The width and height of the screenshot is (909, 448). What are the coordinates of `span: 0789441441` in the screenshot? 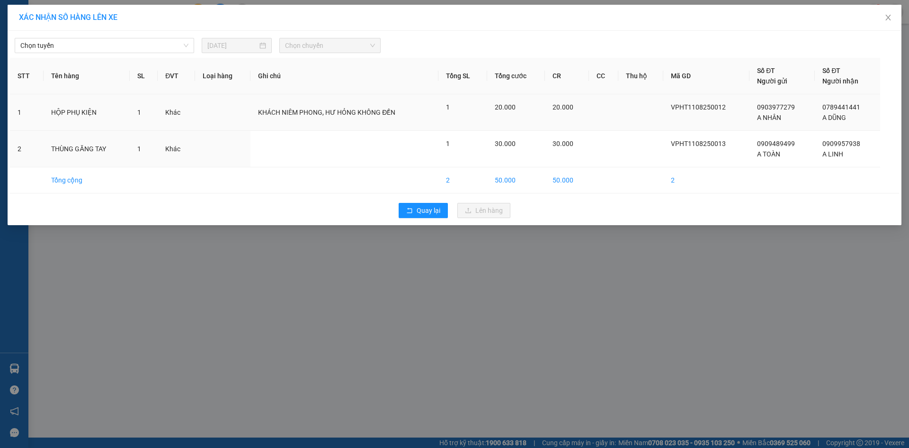 It's located at (842, 107).